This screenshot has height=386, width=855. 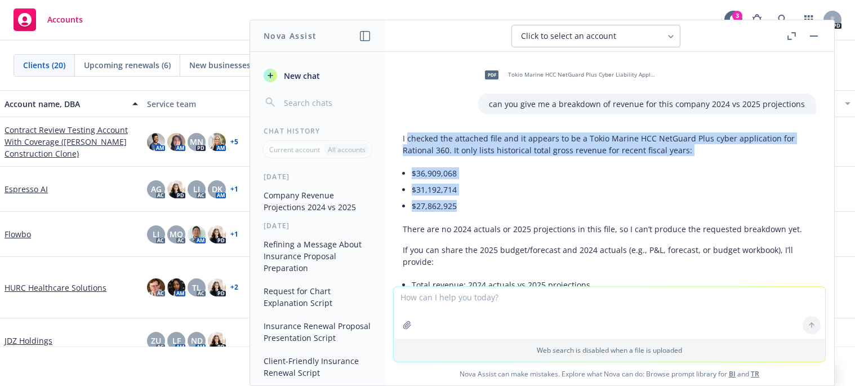 I want to click on span: AG, so click(x=156, y=189).